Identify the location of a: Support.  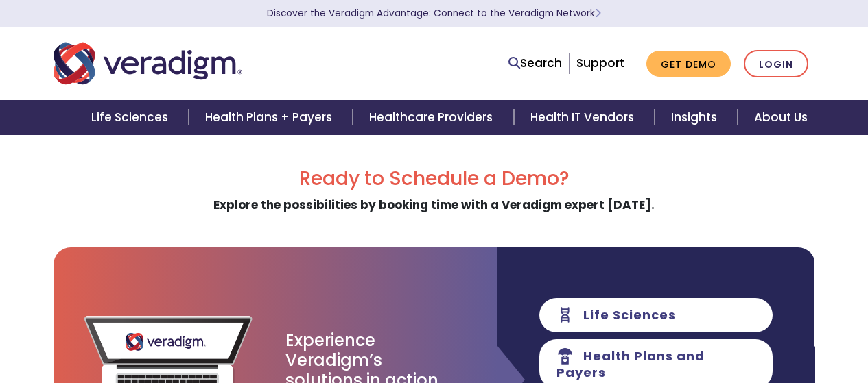
(601, 63).